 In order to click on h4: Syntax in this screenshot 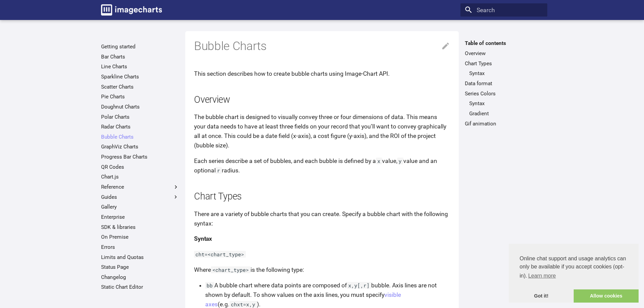, I will do `click(322, 239)`.